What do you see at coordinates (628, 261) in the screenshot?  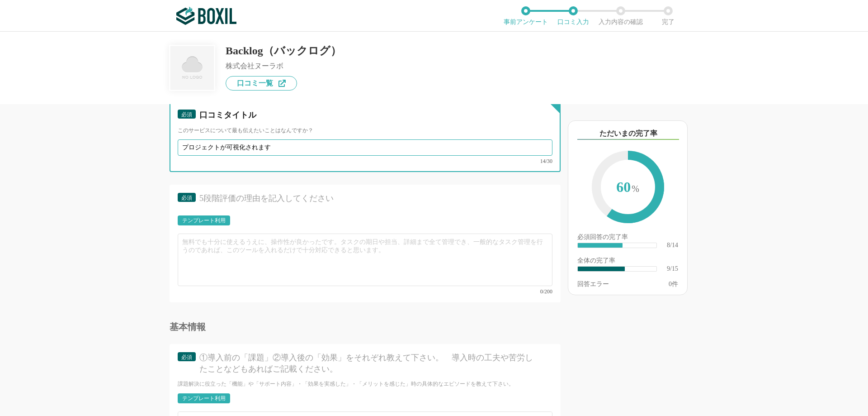 I see `div: 全体の完了率` at bounding box center [628, 261].